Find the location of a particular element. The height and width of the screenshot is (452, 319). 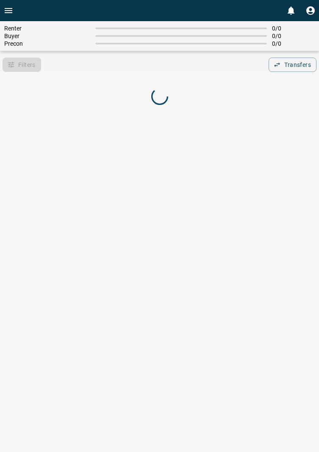

span: Buyer is located at coordinates (47, 36).